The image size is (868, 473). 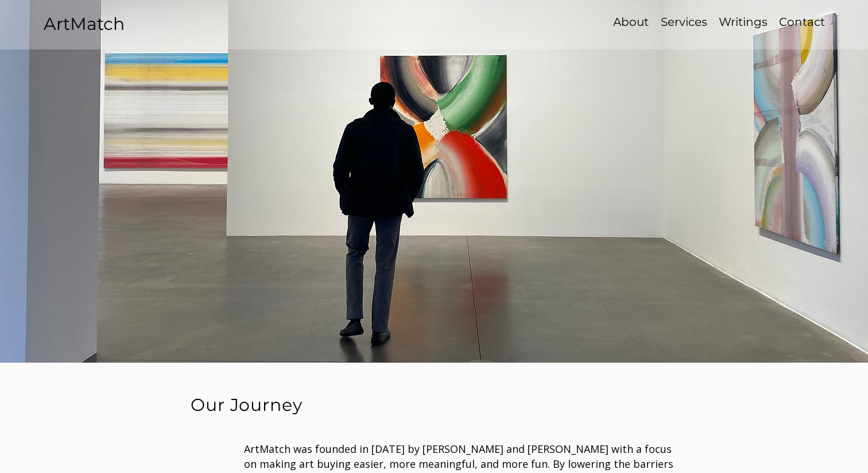 I want to click on span: Our Journey, so click(x=246, y=404).